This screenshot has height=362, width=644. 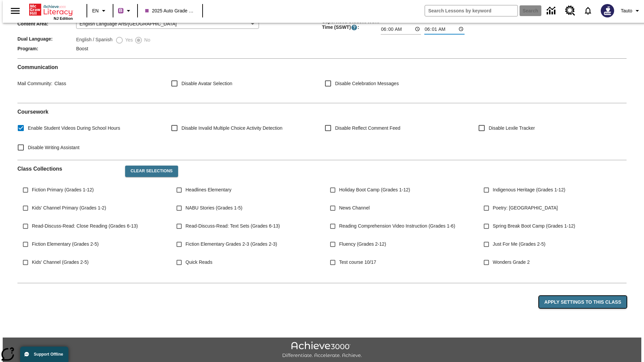 What do you see at coordinates (511, 262) in the screenshot?
I see `span: Wonders Grade 2` at bounding box center [511, 262].